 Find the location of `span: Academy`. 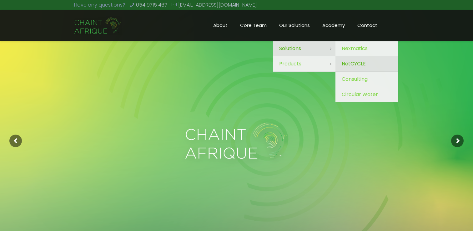

span: Academy is located at coordinates (333, 25).